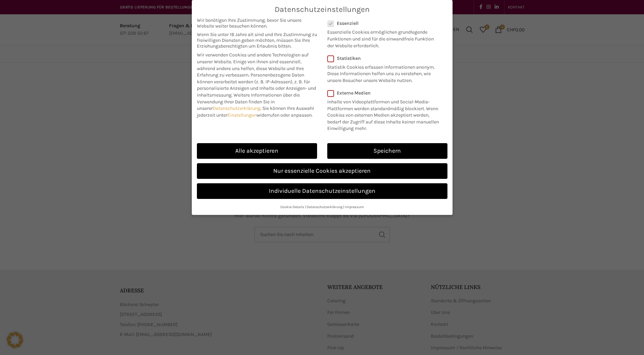  I want to click on a: Nur essenzielle Cookies akzeptieren, so click(322, 171).